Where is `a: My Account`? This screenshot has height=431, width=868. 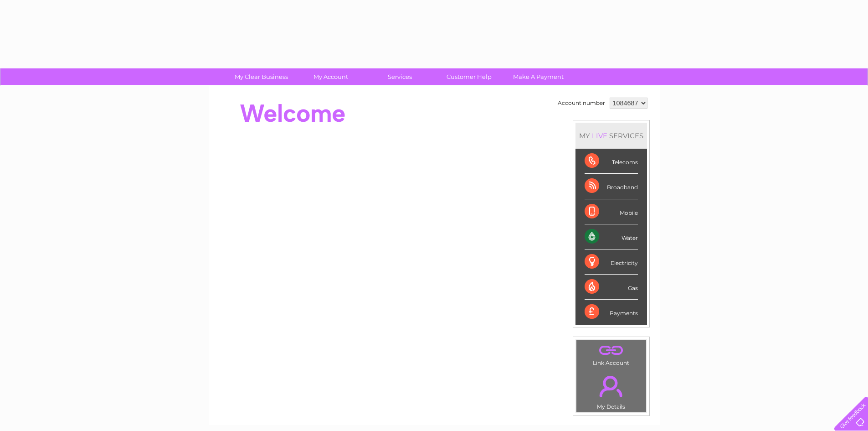
a: My Account is located at coordinates (331, 77).